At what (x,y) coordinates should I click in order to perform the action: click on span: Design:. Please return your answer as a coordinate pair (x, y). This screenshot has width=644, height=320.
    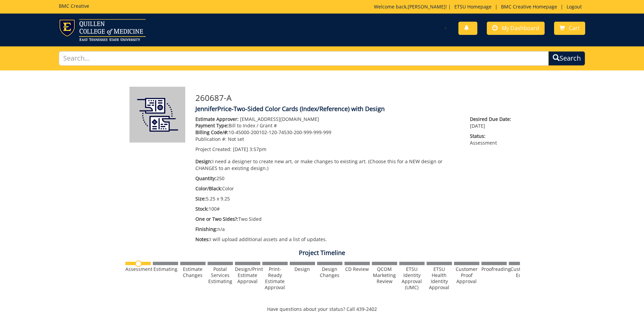
    Looking at the image, I should click on (204, 161).